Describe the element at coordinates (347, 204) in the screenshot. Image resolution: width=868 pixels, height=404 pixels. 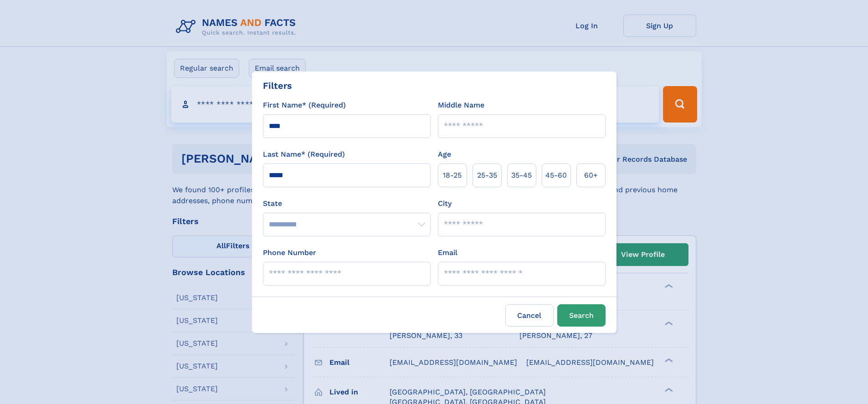
I see `label: State` at that location.